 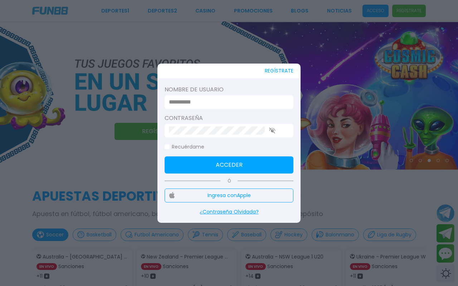 I want to click on label: Nombre de usuario, so click(x=229, y=90).